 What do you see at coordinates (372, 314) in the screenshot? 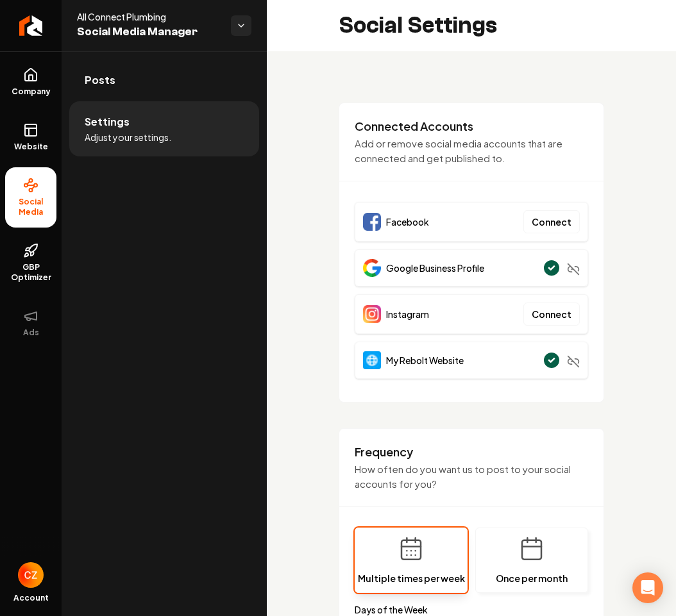
I see `img: Instagram` at bounding box center [372, 314].